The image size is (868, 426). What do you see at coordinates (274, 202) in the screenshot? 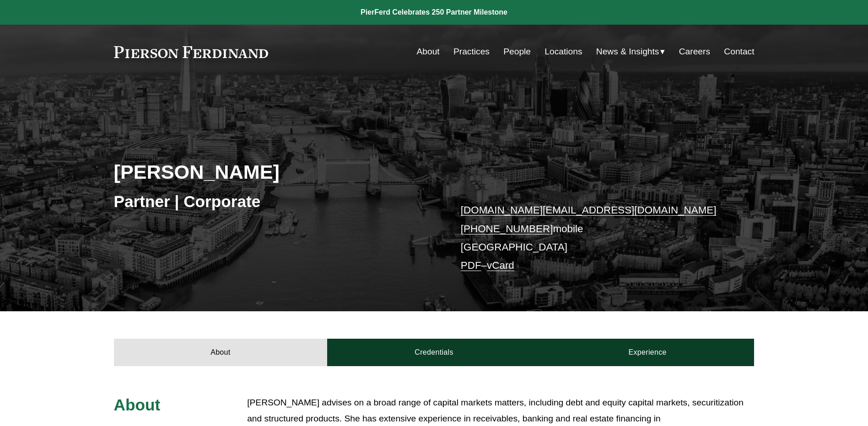
I see `h3: Partner | Corporate` at bounding box center [274, 202].